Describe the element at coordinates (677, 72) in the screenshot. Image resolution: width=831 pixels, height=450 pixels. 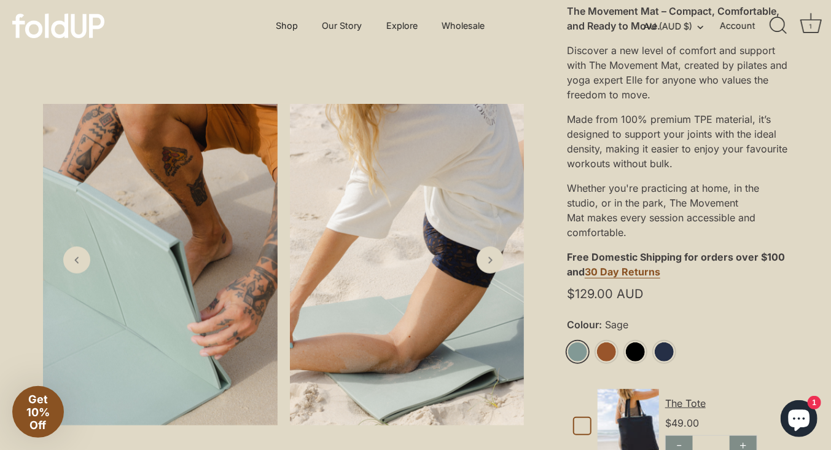
I see `div: Discover a new level of comfort and support with The Movement Mat, created by pilates and yoga ex...` at that location.